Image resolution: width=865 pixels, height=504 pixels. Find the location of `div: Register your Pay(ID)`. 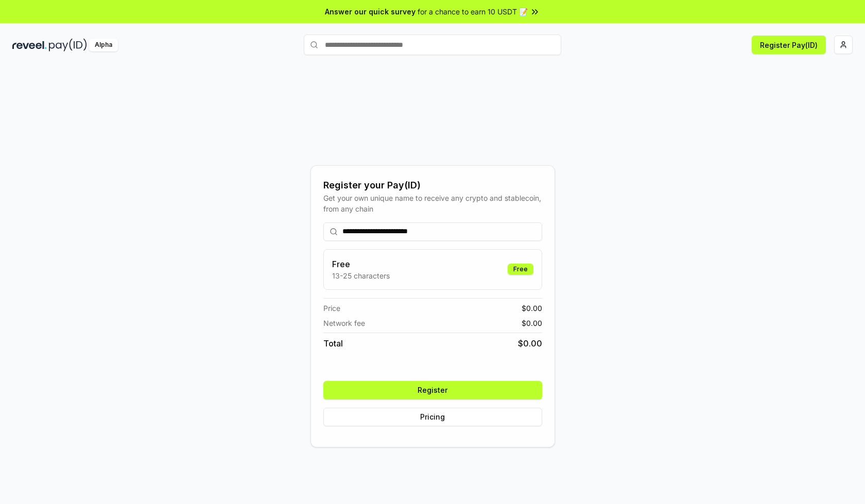

div: Register your Pay(ID) is located at coordinates (433, 185).